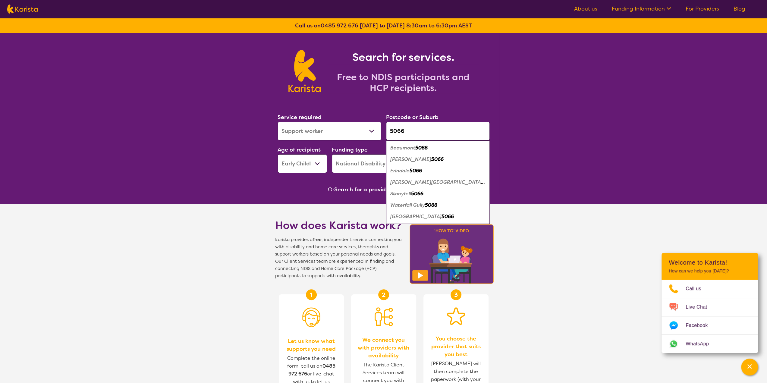  Describe the element at coordinates (438, 148) in the screenshot. I see `div: Beaumont 5066` at that location.